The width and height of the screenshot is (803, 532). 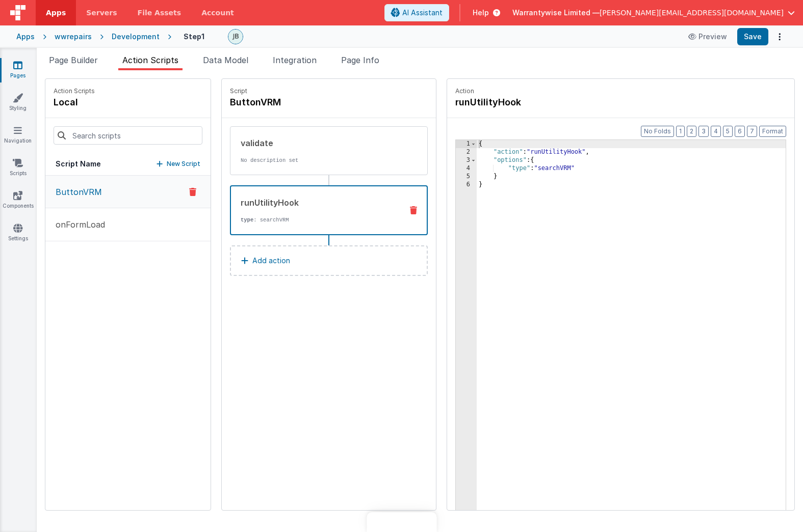 I want to click on div: 1, so click(x=466, y=144).